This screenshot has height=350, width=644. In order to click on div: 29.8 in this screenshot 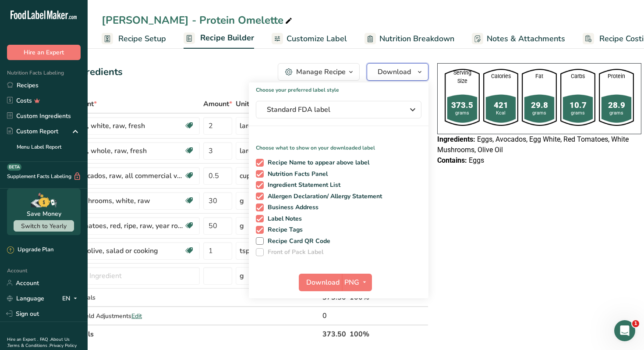, I will do `click(539, 105)`.